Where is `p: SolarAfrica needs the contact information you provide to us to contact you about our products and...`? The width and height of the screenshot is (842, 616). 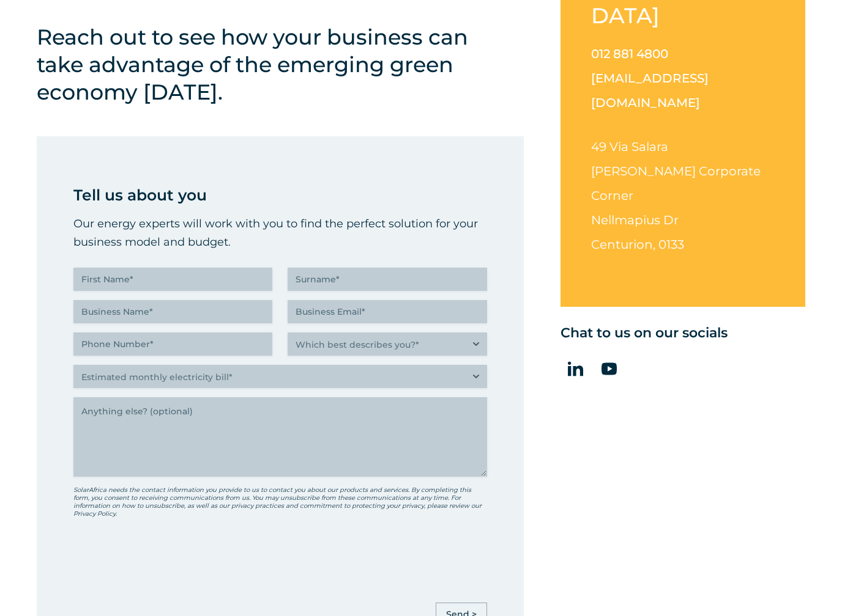 p: SolarAfrica needs the contact information you provide to us to contact you about our products and... is located at coordinates (280, 502).